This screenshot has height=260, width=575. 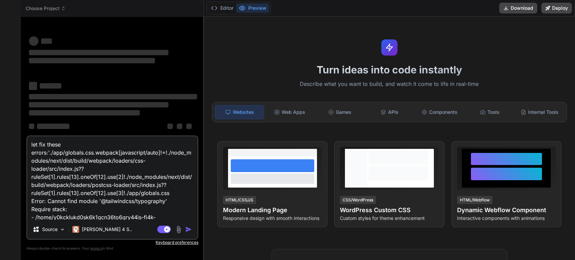 What do you see at coordinates (389, 210) in the screenshot?
I see `h4: WordPress Custom CSS` at bounding box center [389, 210].